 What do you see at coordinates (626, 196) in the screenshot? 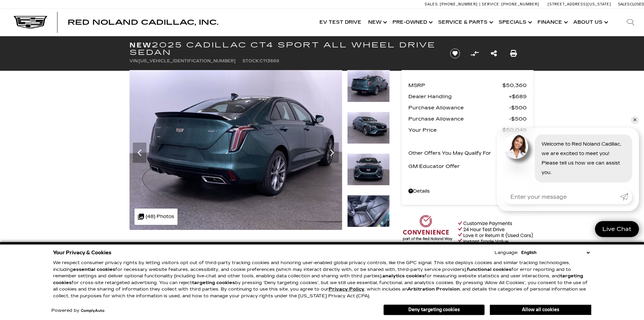
I see `a: Submit` at bounding box center [626, 196].